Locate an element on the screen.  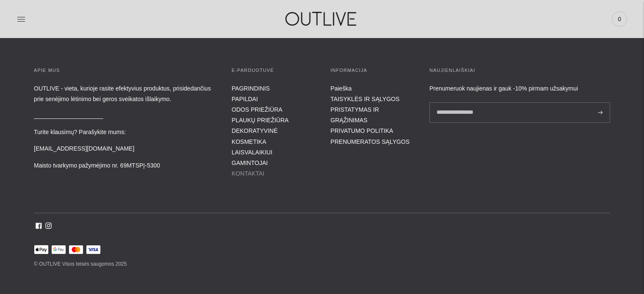
div: Prenumeruok naujienas ir gauk -10% pirmam užsakymui is located at coordinates (519, 89).